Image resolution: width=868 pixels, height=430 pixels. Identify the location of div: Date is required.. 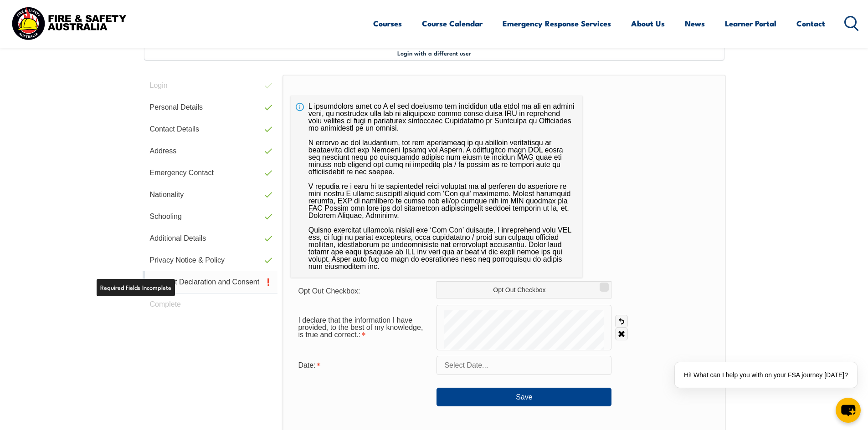
(364, 365).